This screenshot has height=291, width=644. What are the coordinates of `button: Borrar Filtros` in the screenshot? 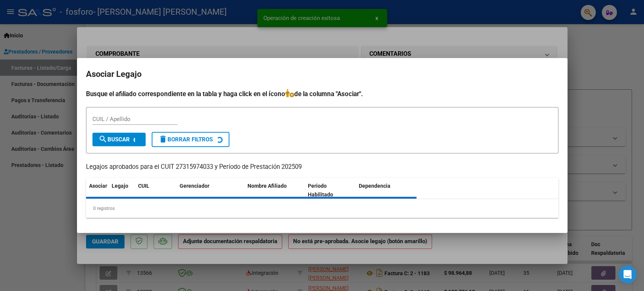 It's located at (190, 140).